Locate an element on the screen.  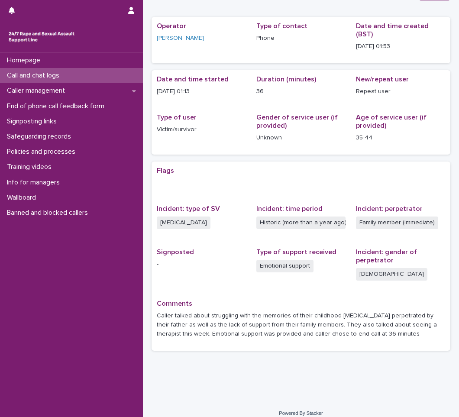
span: Historic (more than a year ago) is located at coordinates (301, 222).